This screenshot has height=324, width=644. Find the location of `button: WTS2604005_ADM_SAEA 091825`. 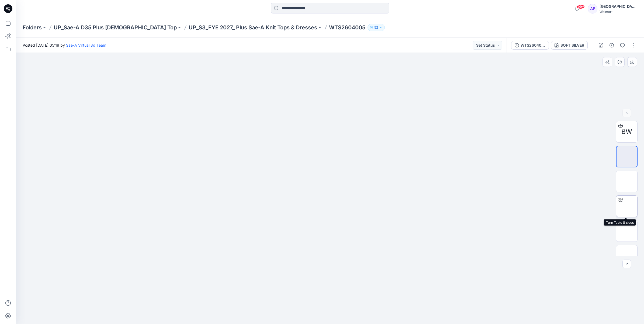

button: WTS2604005_ADM_SAEA 091825 is located at coordinates (531, 46).